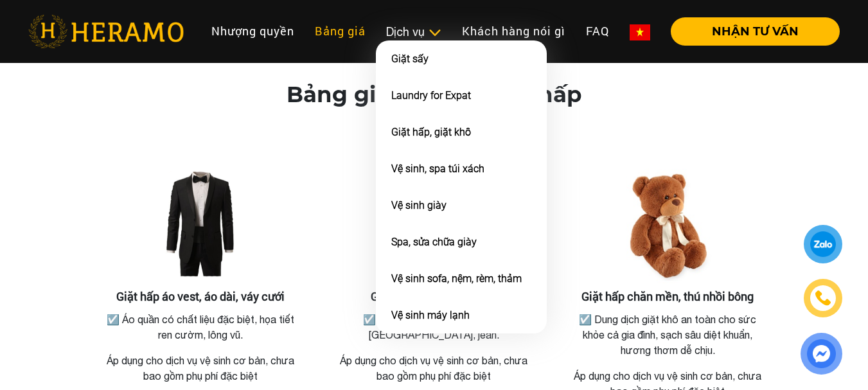 This screenshot has height=390, width=868. I want to click on a: Spa, sửa chữa giày, so click(434, 241).